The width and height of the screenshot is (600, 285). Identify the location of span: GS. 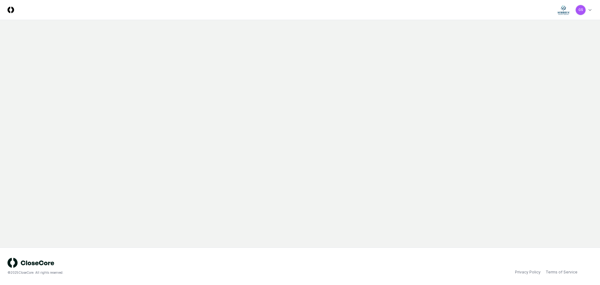
(580, 10).